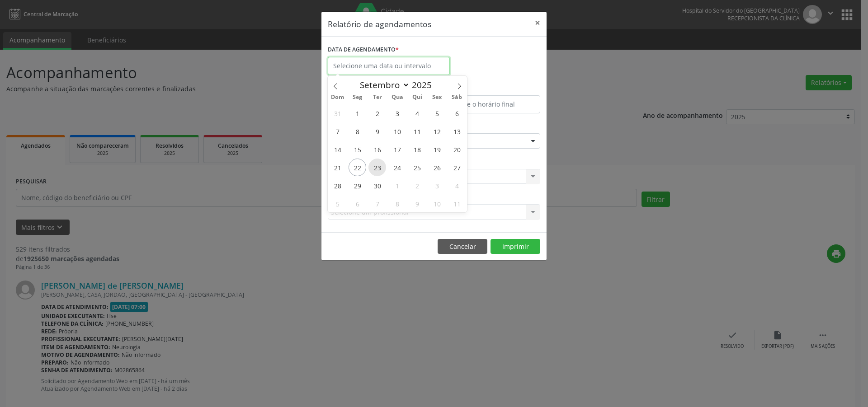  Describe the element at coordinates (398, 97) in the screenshot. I see `span: Qua` at that location.